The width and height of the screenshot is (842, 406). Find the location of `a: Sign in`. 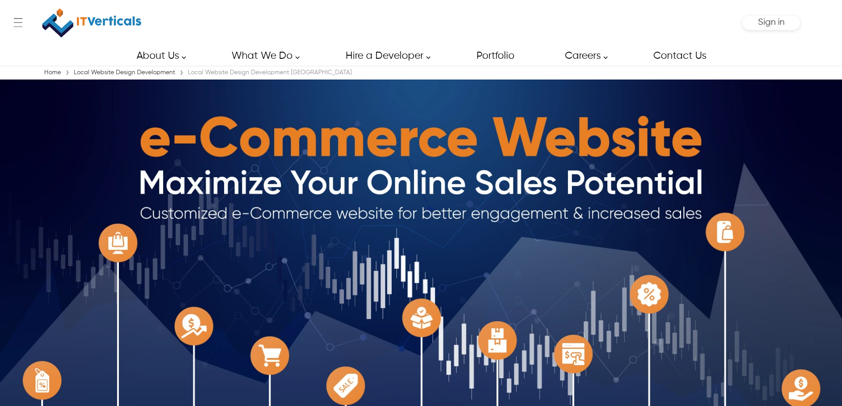

a: Sign in is located at coordinates (771, 23).